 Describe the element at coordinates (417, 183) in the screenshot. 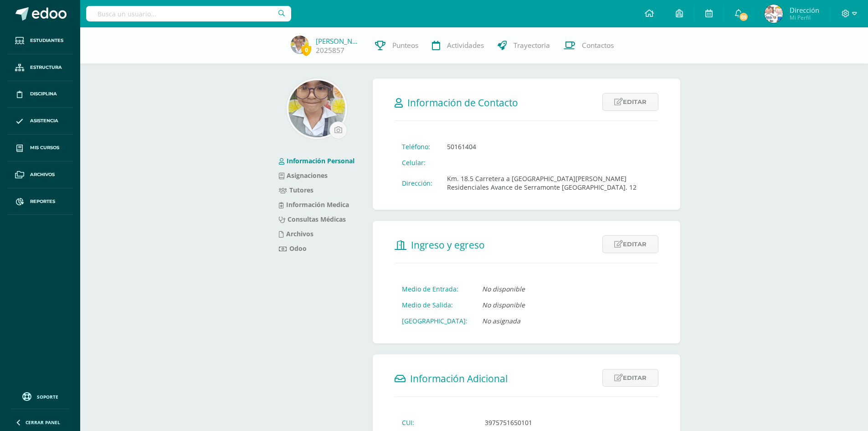

I see `td: Dirección:` at that location.